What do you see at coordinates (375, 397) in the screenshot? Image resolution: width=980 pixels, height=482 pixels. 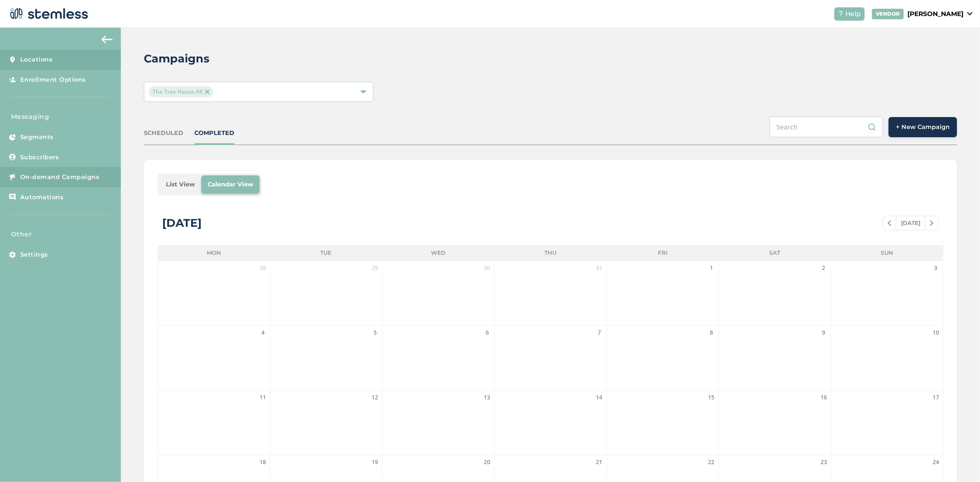 I see `span: 12` at bounding box center [375, 397].